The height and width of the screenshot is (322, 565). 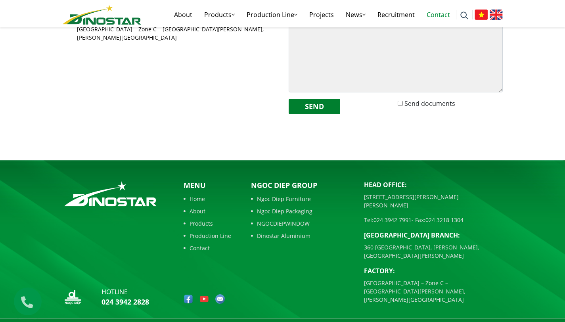 I want to click on p: Head Office:, so click(x=433, y=185).